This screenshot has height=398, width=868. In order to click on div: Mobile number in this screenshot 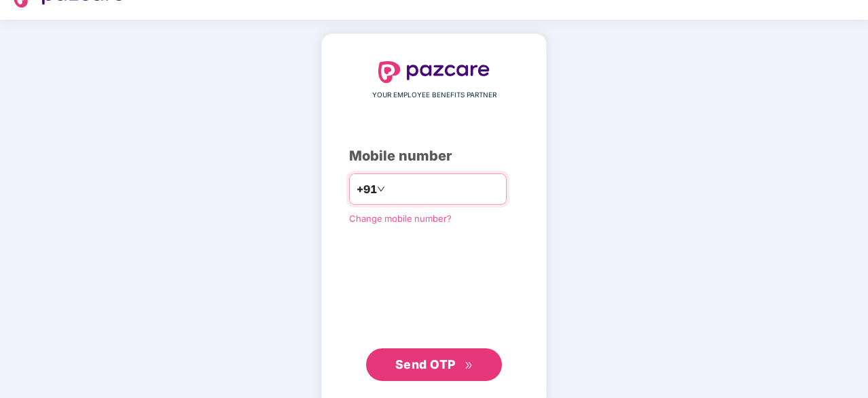, I will do `click(434, 156)`.